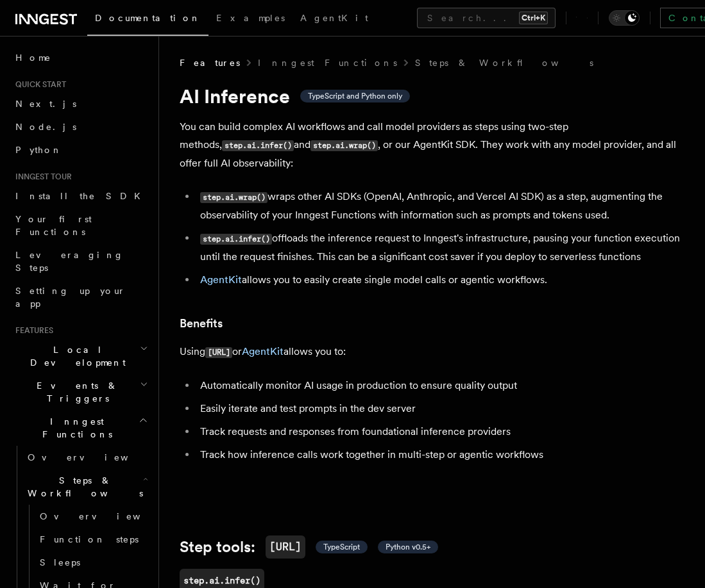 Image resolution: width=705 pixels, height=588 pixels. I want to click on li: Easily iterate and test prompts in the dev server, so click(440, 409).